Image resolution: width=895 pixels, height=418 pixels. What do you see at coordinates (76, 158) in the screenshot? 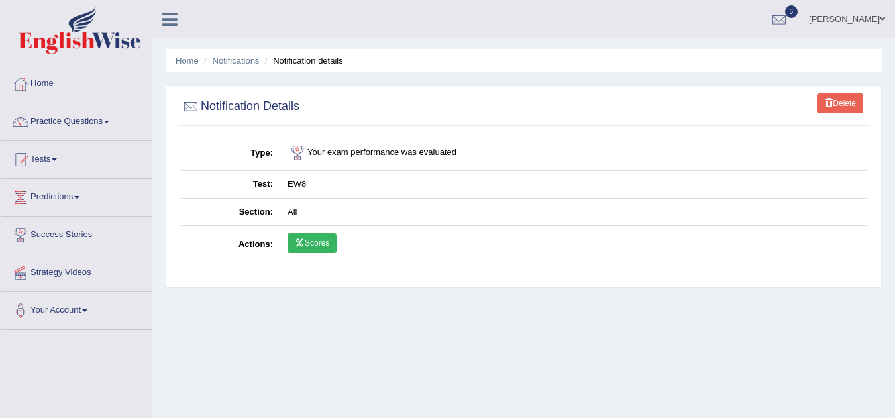
I see `a: Tests` at bounding box center [76, 158].